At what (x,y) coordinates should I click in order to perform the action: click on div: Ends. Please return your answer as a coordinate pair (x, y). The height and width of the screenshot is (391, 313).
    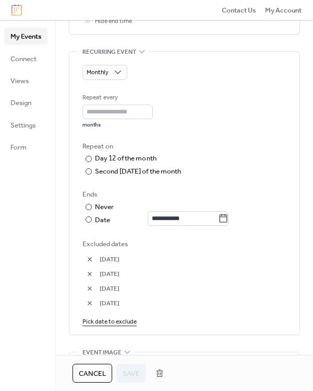
    Looking at the image, I should click on (183, 194).